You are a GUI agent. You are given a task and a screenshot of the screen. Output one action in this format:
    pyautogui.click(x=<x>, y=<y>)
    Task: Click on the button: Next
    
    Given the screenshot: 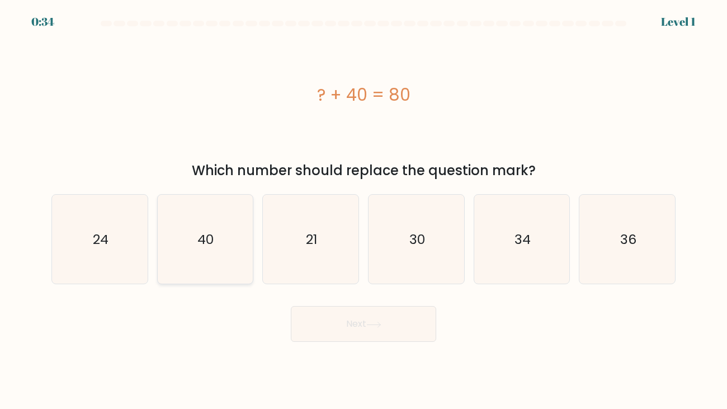 What is the action you would take?
    pyautogui.click(x=363, y=324)
    